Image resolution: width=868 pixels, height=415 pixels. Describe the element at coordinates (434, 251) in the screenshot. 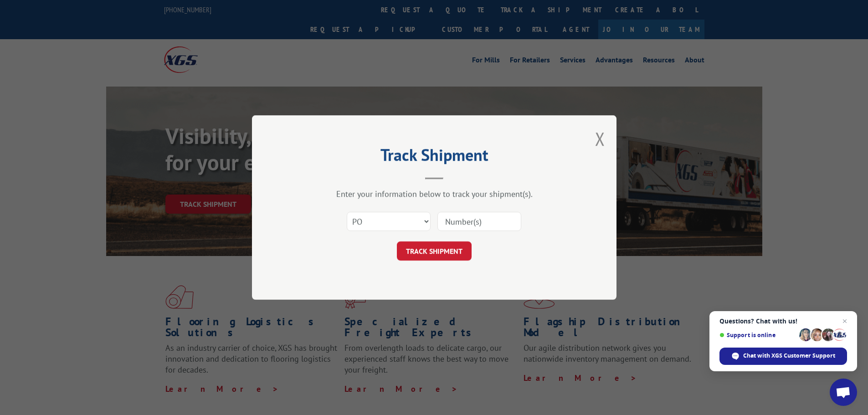

I see `button: TRACK SHIPMENT` at that location.